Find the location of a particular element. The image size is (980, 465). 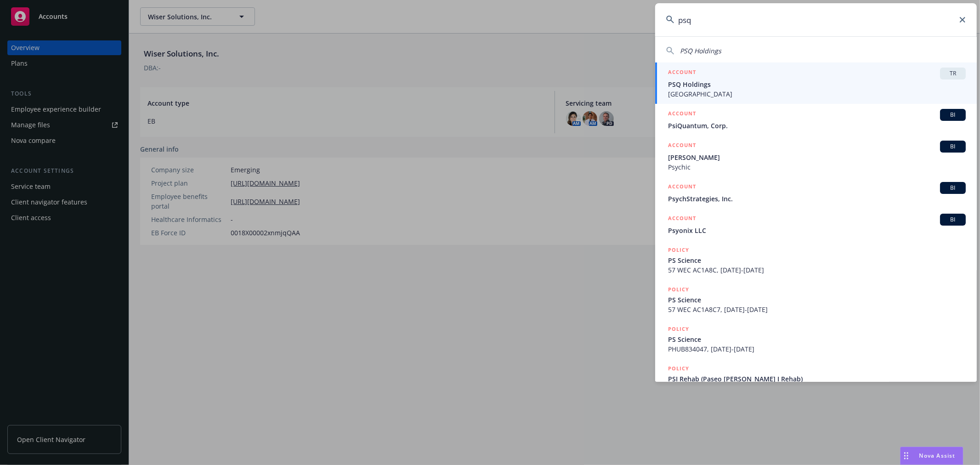

a: ACCOUNTBIPsyonix LLC is located at coordinates (816, 224).